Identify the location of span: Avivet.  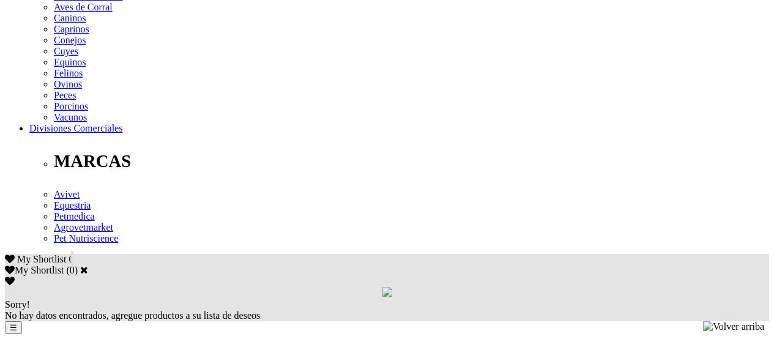
(67, 194).